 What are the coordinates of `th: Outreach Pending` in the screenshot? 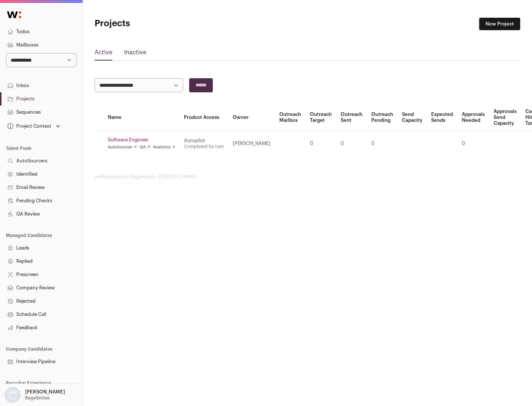 It's located at (382, 117).